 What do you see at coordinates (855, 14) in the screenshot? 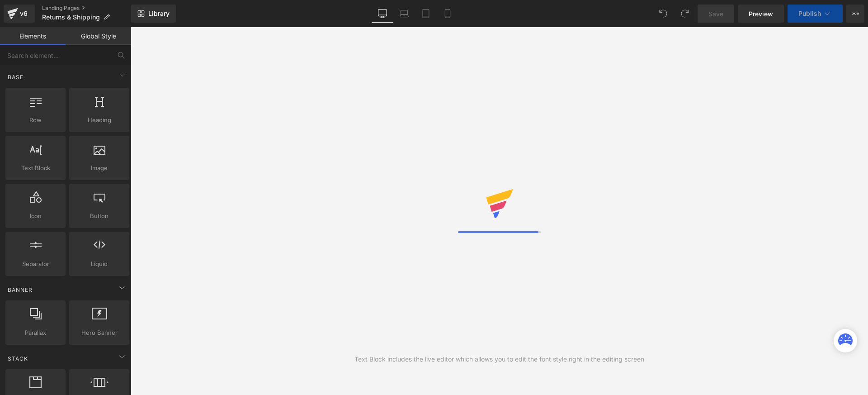
I see `button: More` at bounding box center [855, 14].